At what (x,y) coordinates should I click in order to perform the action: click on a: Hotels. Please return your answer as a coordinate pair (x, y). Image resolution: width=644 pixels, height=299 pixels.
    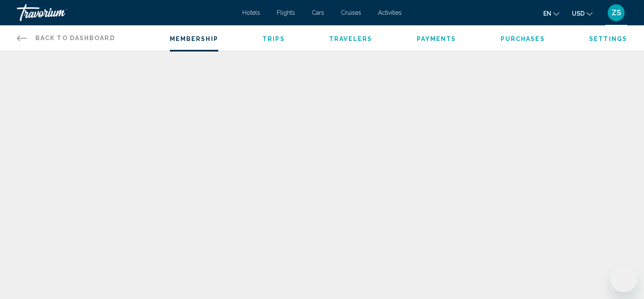
    Looking at the image, I should click on (251, 13).